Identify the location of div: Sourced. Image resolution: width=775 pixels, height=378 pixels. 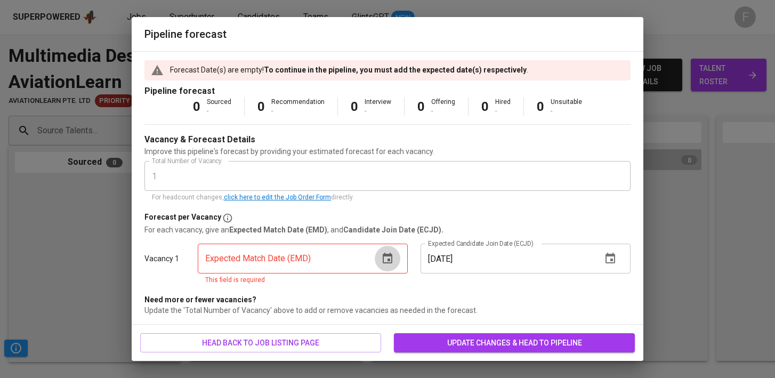
(219, 107).